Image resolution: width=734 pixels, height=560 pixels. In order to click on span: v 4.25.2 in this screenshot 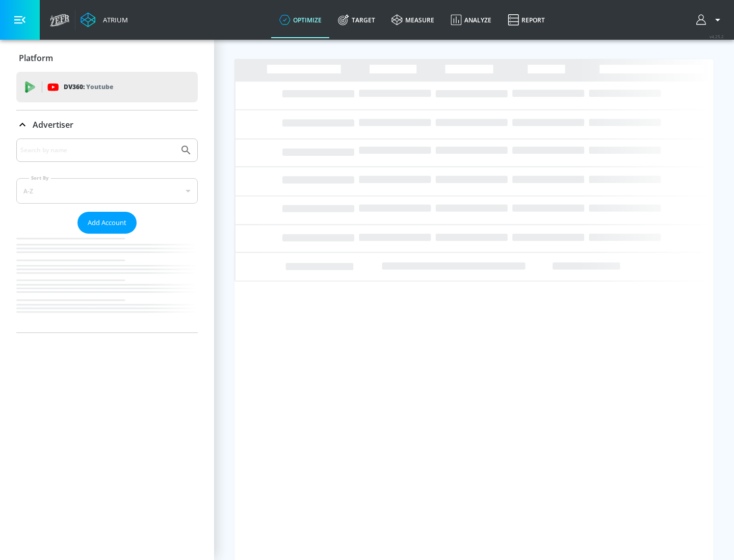, I will do `click(716, 36)`.